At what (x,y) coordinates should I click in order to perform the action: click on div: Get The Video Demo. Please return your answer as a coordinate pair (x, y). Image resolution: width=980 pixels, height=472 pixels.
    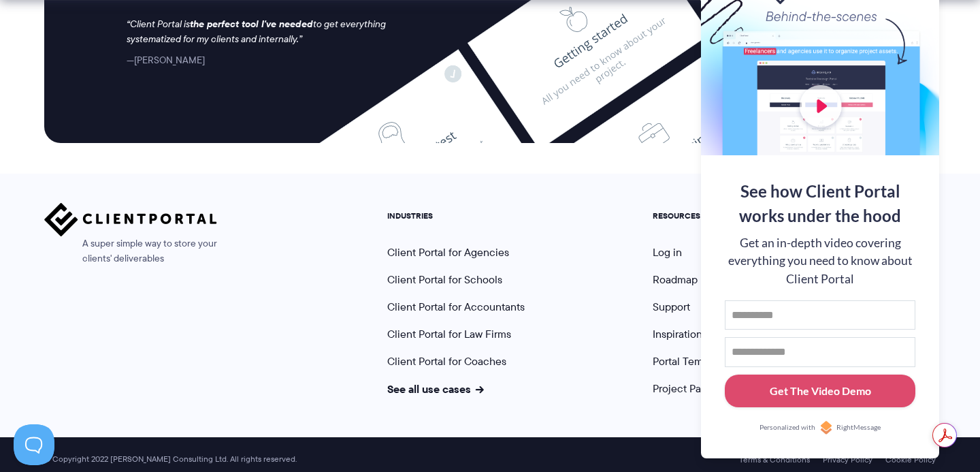
    Looking at the image, I should click on (820, 390).